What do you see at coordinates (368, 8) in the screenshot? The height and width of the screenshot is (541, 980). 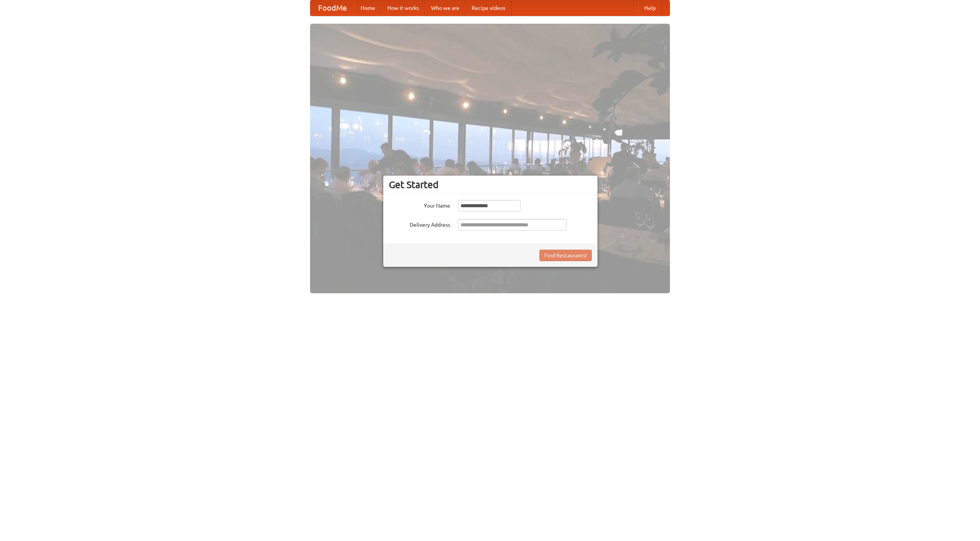 I see `a: Home` at bounding box center [368, 8].